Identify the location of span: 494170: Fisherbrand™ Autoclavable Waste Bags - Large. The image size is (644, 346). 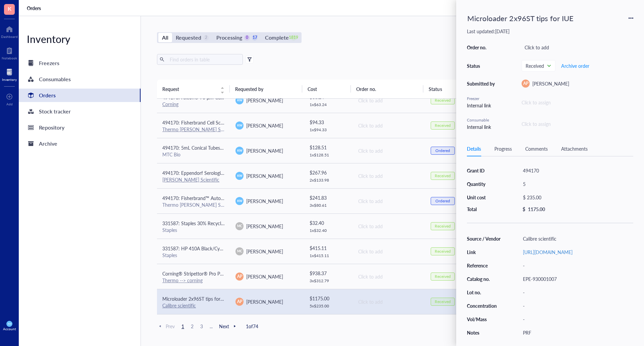
(221, 198).